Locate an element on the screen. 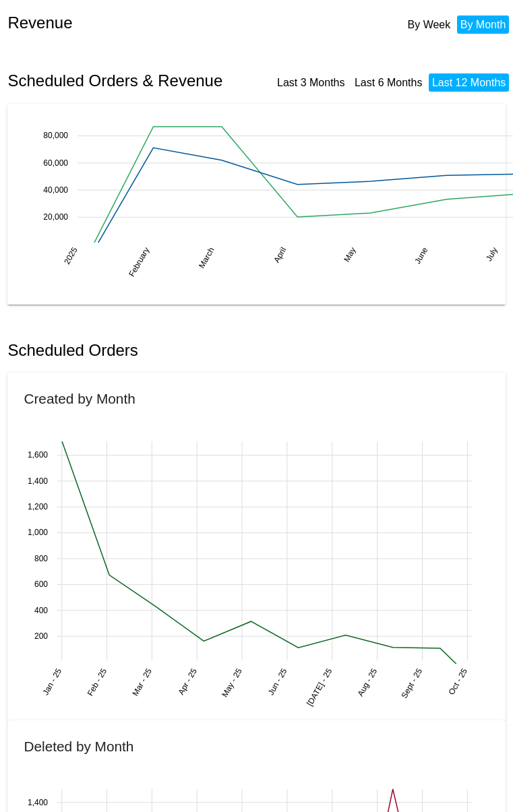 Image resolution: width=513 pixels, height=812 pixels. text: 60,000 is located at coordinates (56, 163).